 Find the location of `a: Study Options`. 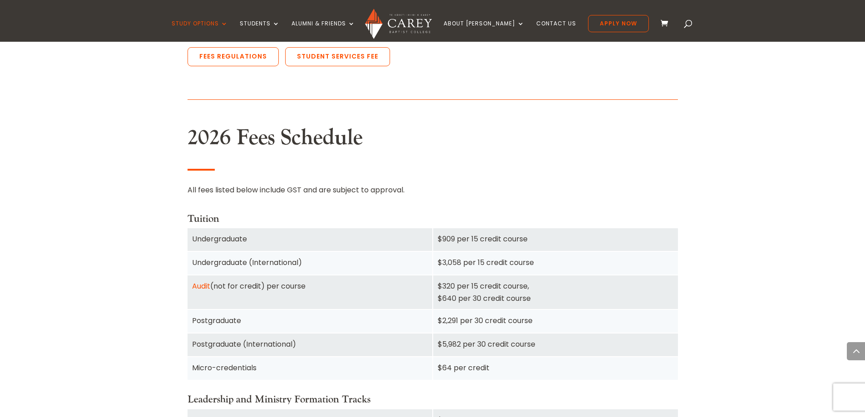

a: Study Options is located at coordinates (200, 31).